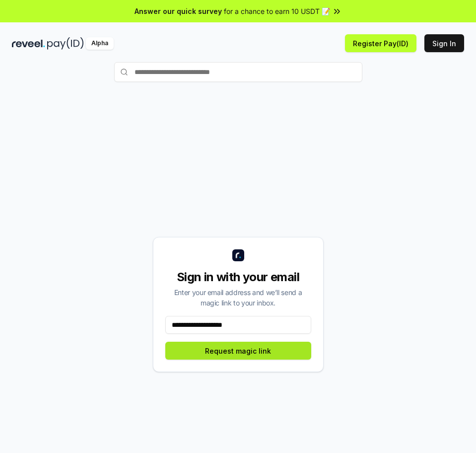  I want to click on button: Sign In, so click(444, 43).